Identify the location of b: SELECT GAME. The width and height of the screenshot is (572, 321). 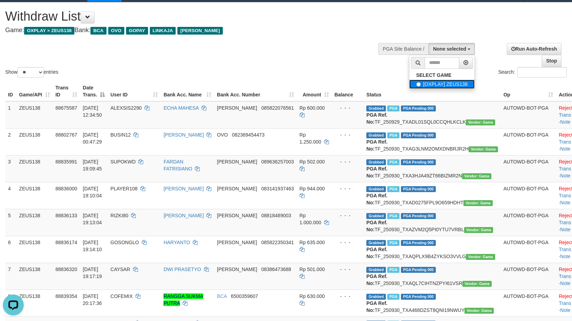
(434, 75).